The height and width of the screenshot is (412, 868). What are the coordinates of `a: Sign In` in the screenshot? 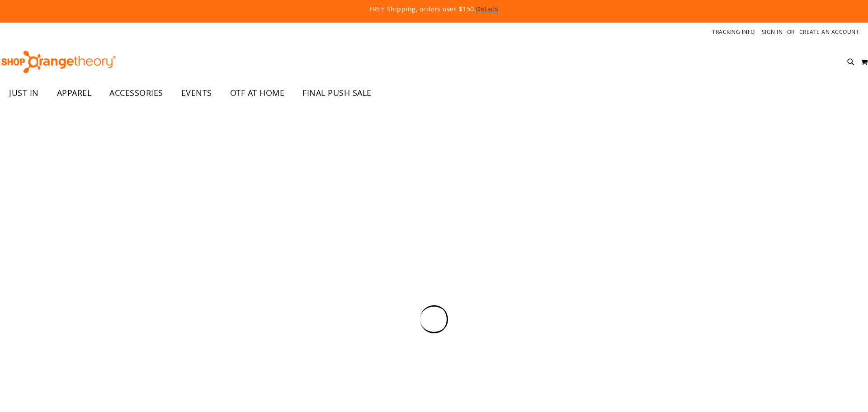 It's located at (772, 31).